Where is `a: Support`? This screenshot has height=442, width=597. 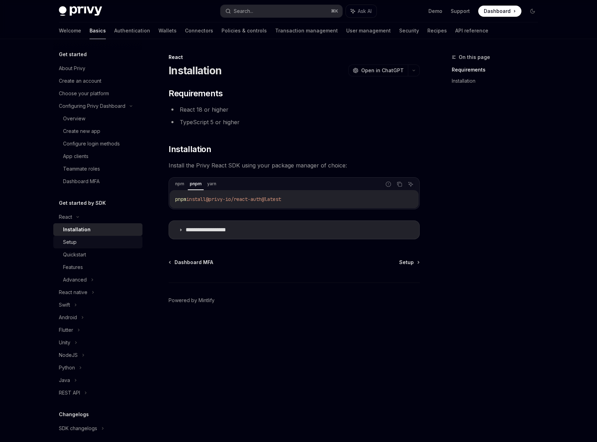 a: Support is located at coordinates (460, 11).